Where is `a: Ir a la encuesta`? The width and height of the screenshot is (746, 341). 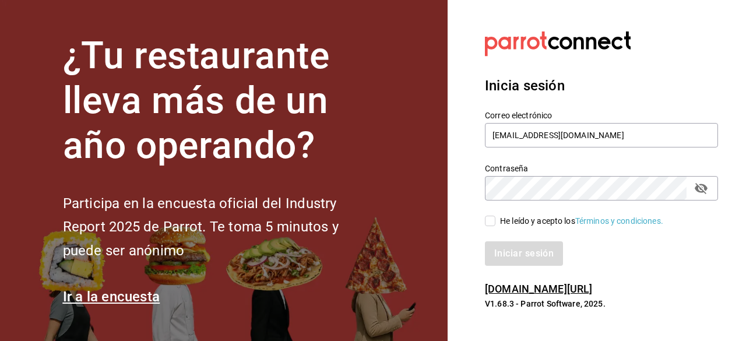
a: Ir a la encuesta is located at coordinates (111, 297).